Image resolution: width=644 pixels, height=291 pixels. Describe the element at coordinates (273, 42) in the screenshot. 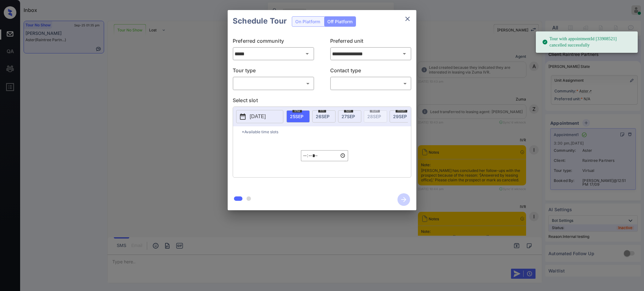

I see `p: Preferred community` at that location.